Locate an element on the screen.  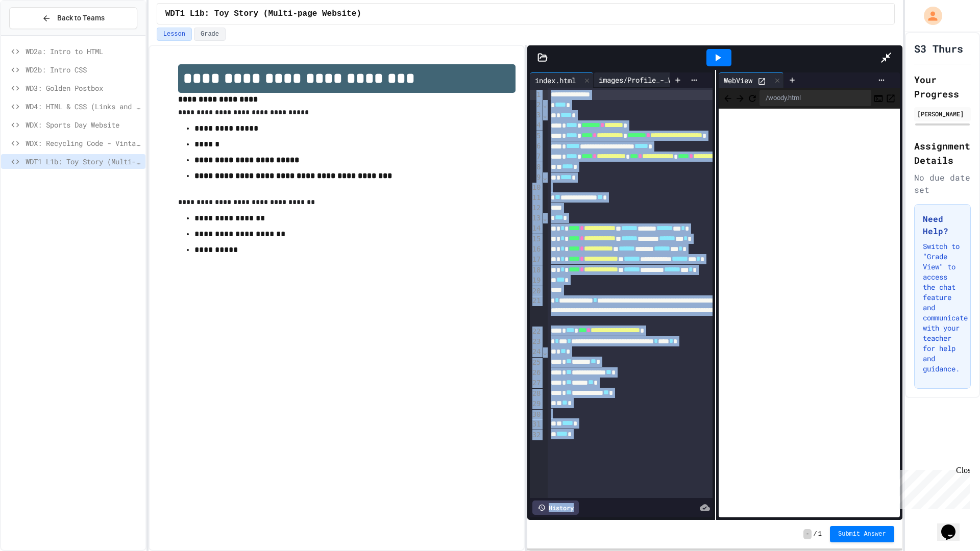
div: 8 is located at coordinates (536, 168).